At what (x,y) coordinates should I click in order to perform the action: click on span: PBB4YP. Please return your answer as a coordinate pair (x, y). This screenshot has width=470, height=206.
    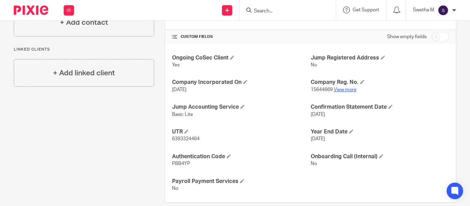
    Looking at the image, I should click on (181, 164).